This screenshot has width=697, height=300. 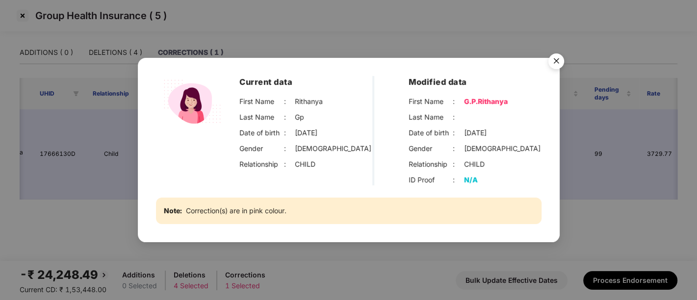 What do you see at coordinates (305, 82) in the screenshot?
I see `h3: Current data` at bounding box center [305, 82].